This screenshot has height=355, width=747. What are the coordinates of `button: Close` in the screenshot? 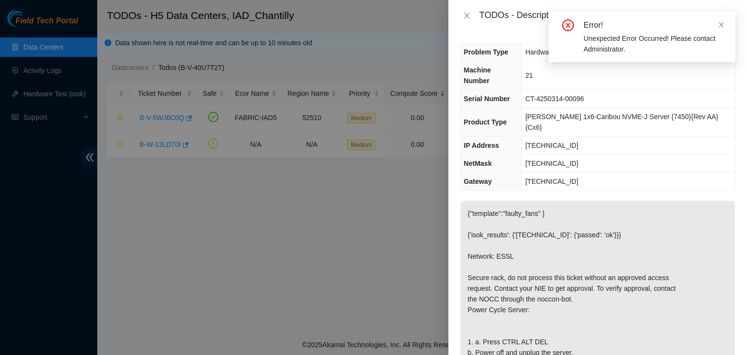 It's located at (467, 16).